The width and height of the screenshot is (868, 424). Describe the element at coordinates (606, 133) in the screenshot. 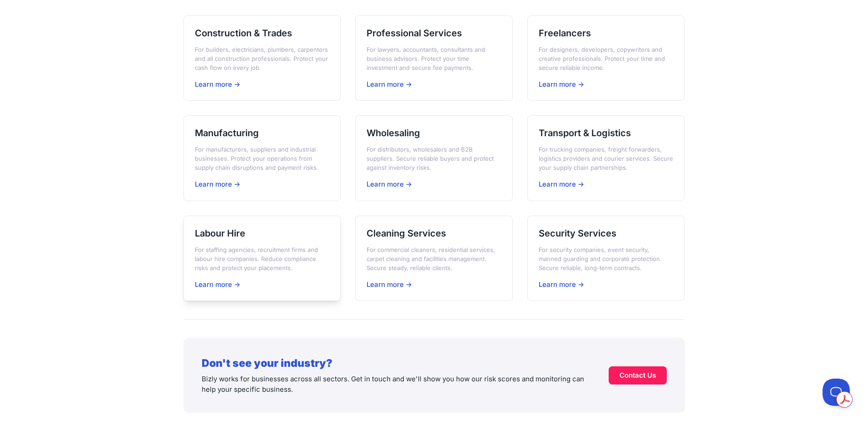

I see `h3: Transport & Logistics` at that location.